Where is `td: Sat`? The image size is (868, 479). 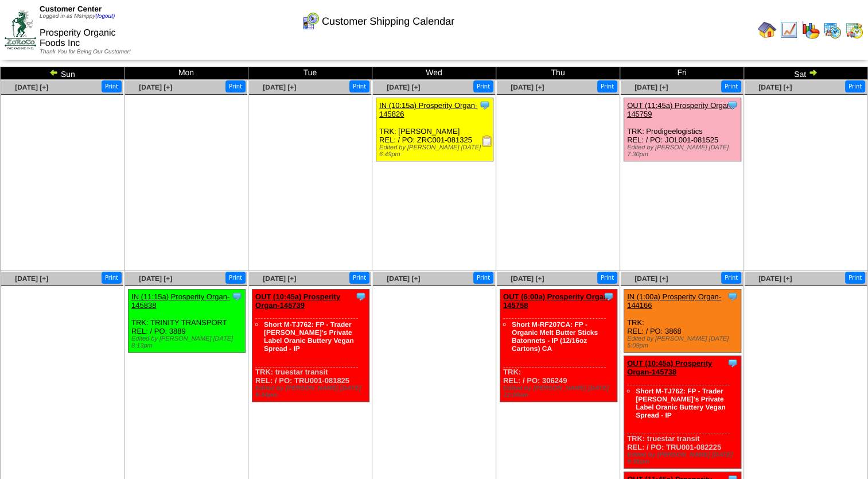
td: Sat is located at coordinates (806, 73).